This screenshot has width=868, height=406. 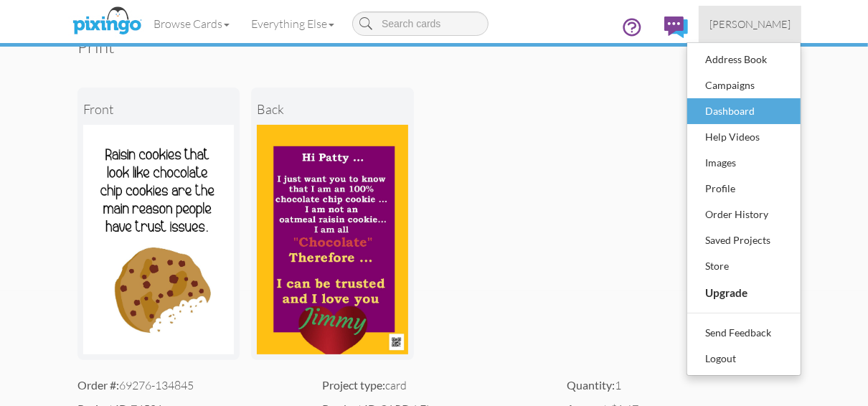 I want to click on a: Upgrade, so click(x=744, y=292).